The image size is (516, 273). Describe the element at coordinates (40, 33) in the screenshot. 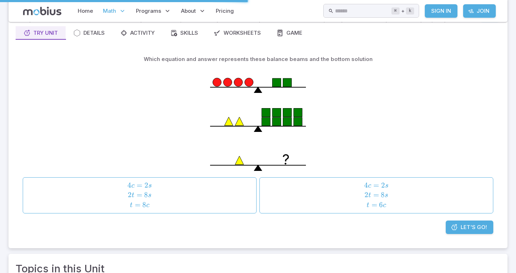

I see `div: Try Unit` at that location.